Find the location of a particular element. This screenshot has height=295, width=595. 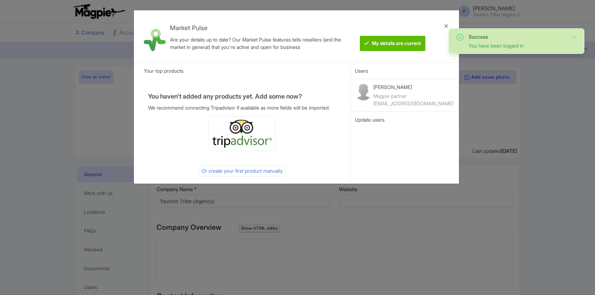

btn: My details are current is located at coordinates (393, 43).